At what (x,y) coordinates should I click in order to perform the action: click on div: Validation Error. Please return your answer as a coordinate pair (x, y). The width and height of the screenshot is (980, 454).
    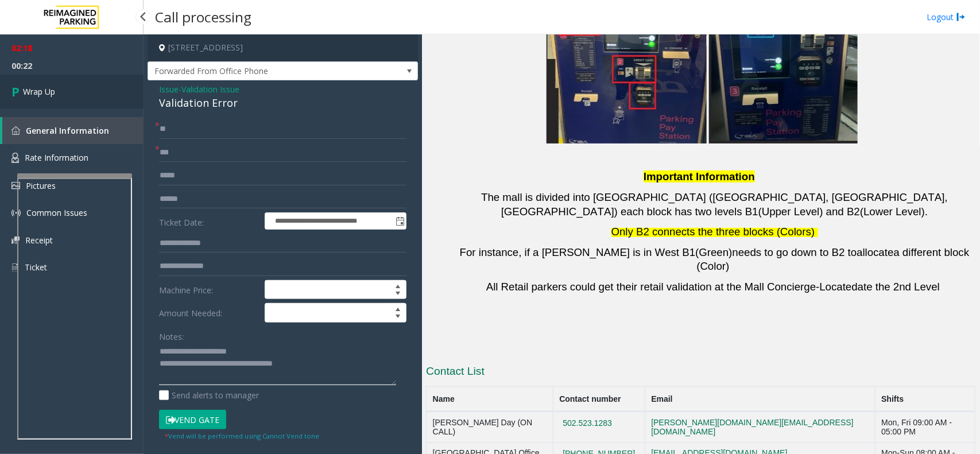
    Looking at the image, I should click on (282, 103).